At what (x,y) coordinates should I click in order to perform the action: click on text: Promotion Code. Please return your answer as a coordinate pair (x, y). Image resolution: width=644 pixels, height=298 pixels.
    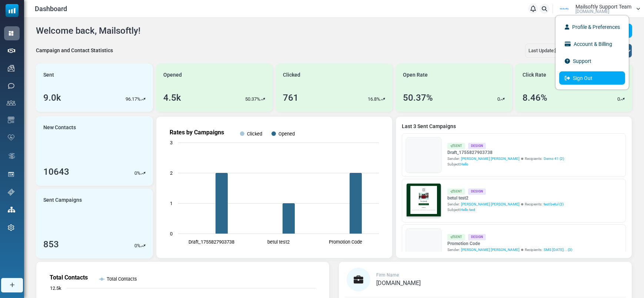
    Looking at the image, I should click on (345, 242).